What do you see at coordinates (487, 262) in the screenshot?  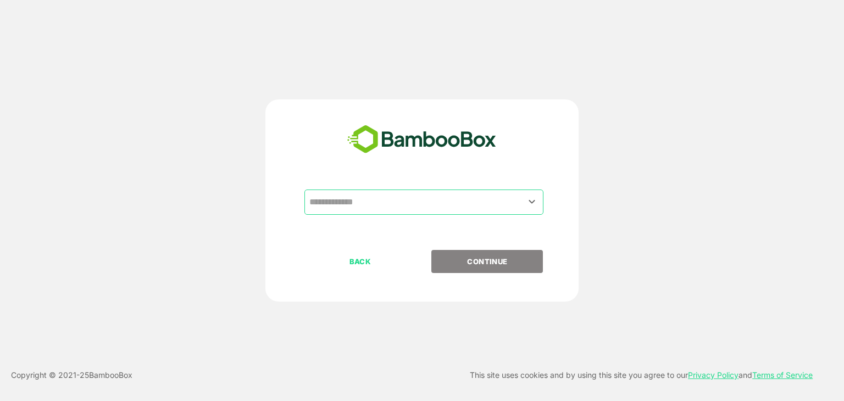 I see `p: CONTINUE` at bounding box center [487, 262].